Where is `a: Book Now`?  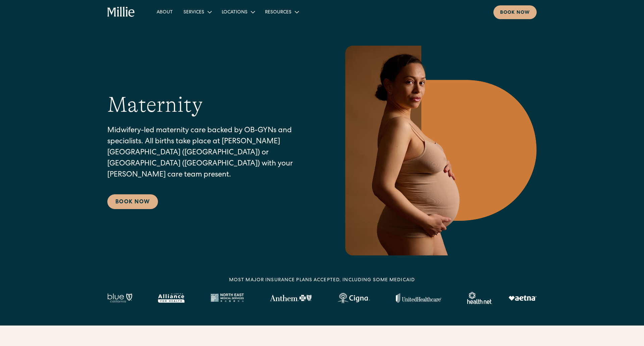 a: Book Now is located at coordinates (133, 202).